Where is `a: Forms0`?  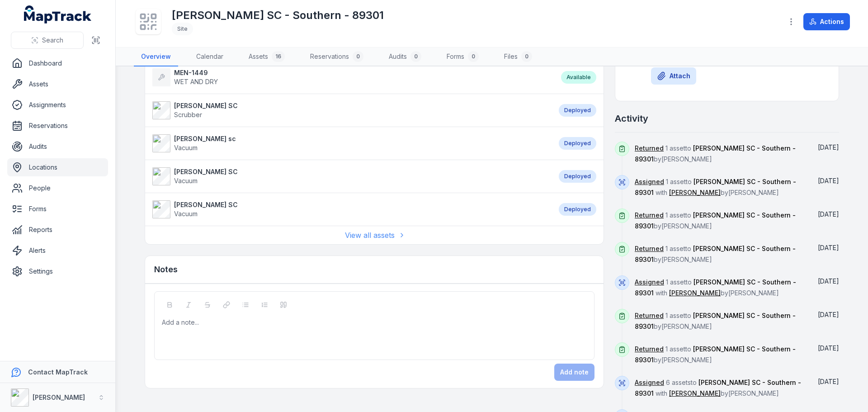
a: Forms0 is located at coordinates (462, 57).